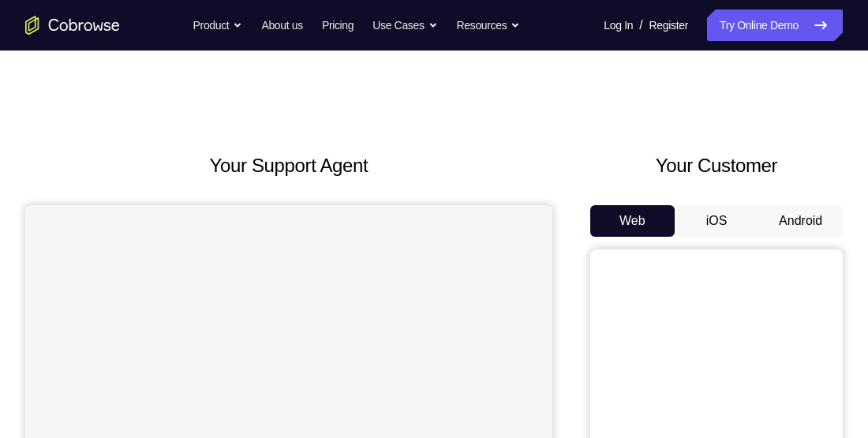 Image resolution: width=868 pixels, height=438 pixels. Describe the element at coordinates (801, 221) in the screenshot. I see `button: Android` at that location.